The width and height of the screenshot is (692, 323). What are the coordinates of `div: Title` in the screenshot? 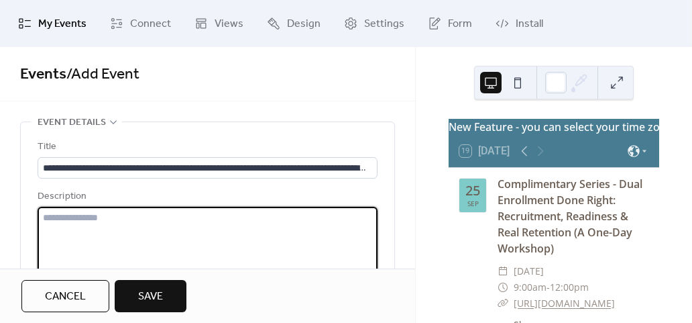 It's located at (206, 147).